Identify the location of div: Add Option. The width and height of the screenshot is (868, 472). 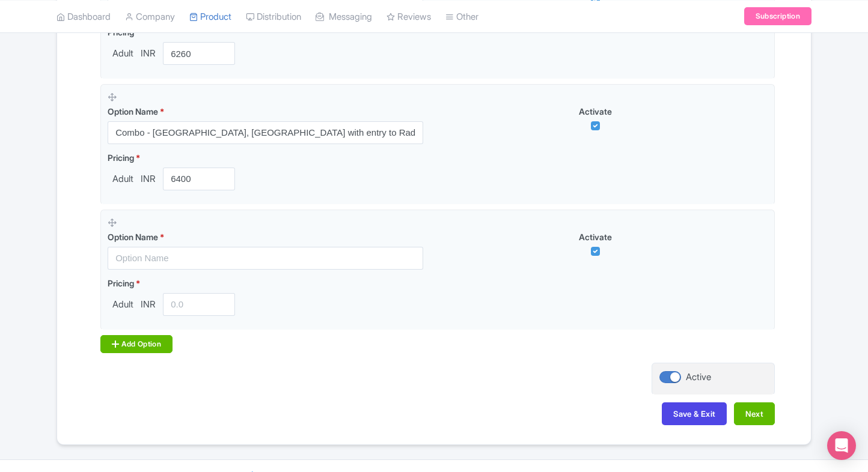
(136, 344).